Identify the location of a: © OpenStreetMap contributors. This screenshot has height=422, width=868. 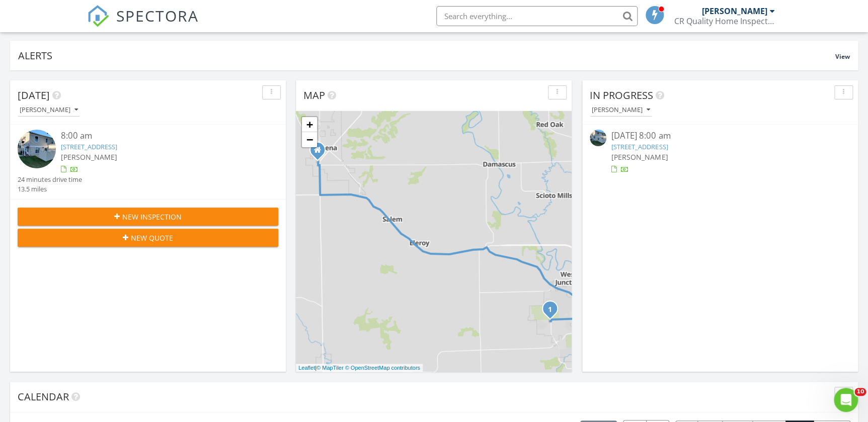
(383, 368).